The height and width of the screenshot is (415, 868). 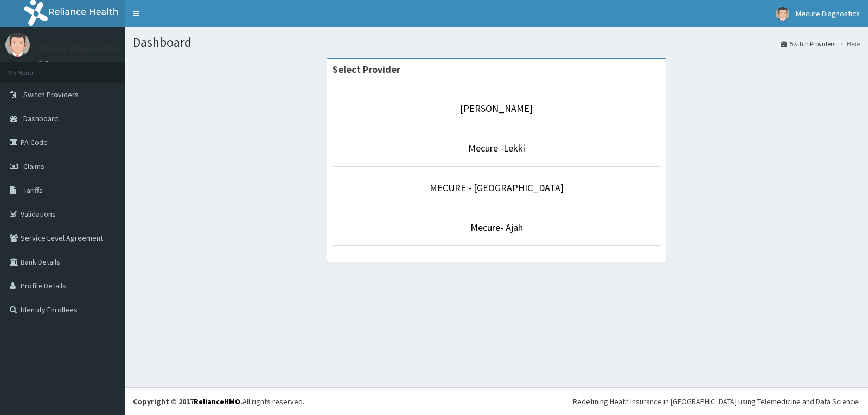 What do you see at coordinates (828, 13) in the screenshot?
I see `span: Mecure Diagnostics` at bounding box center [828, 13].